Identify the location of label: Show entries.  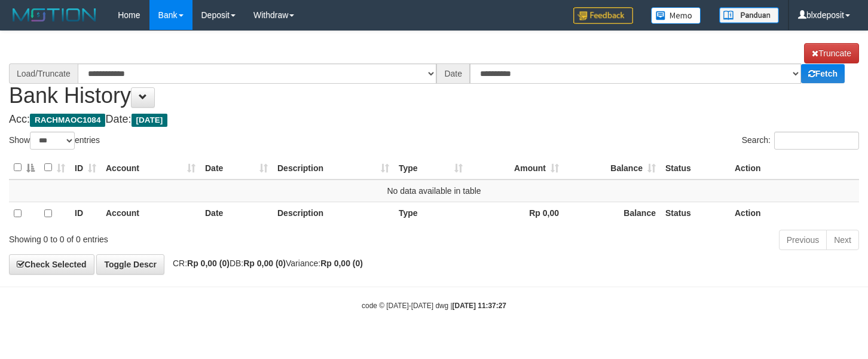
(55, 140).